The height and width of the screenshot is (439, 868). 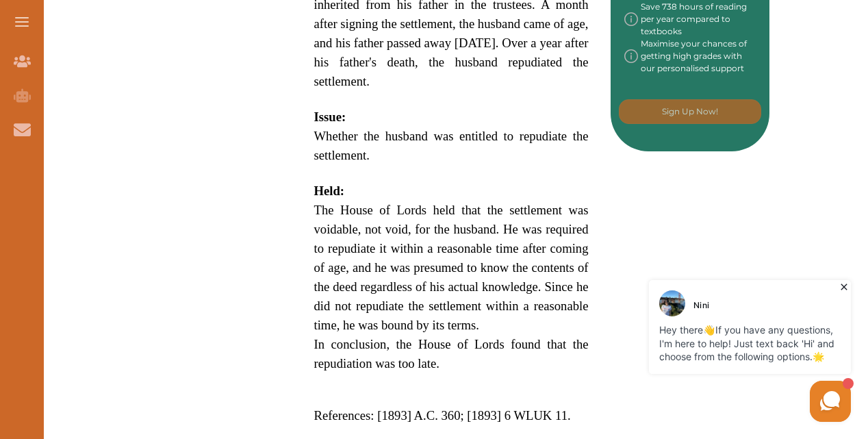 I want to click on span: Whether the husband was entitled to repudiate the settlement., so click(x=451, y=145).